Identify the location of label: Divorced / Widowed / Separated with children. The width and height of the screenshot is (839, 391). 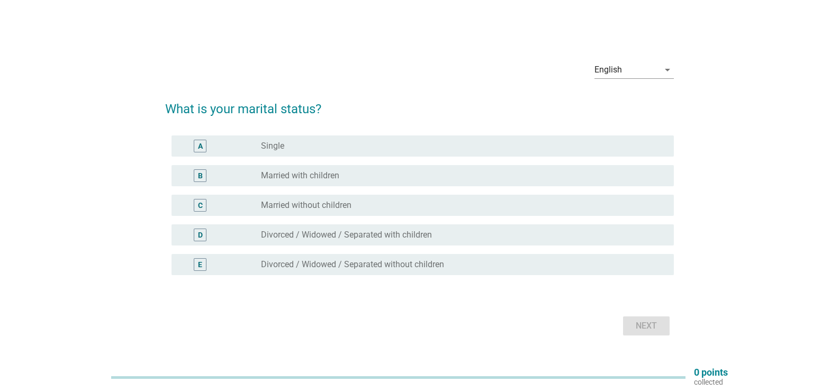
(346, 235).